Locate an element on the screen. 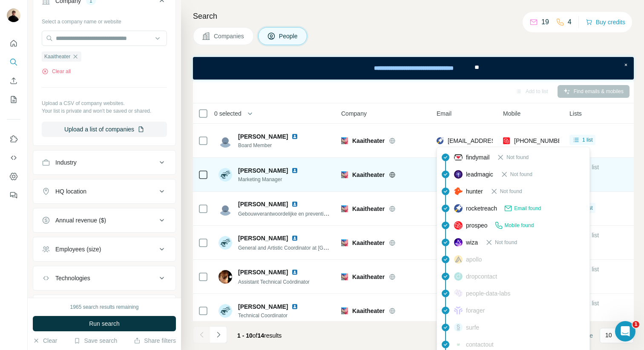 The width and height of the screenshot is (644, 350). p: 4 is located at coordinates (569, 22).